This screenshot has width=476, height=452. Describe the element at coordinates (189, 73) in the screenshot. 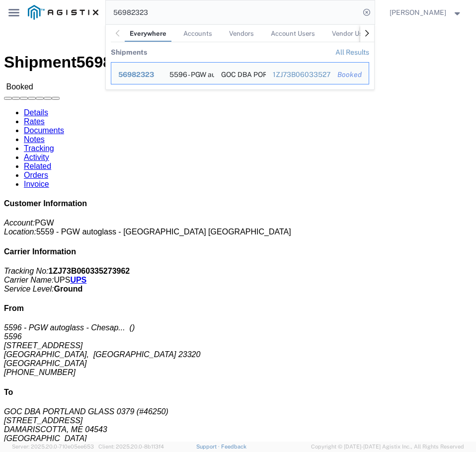

I see `div: 5596 - PGW autoglass - Chesapeake` at that location.